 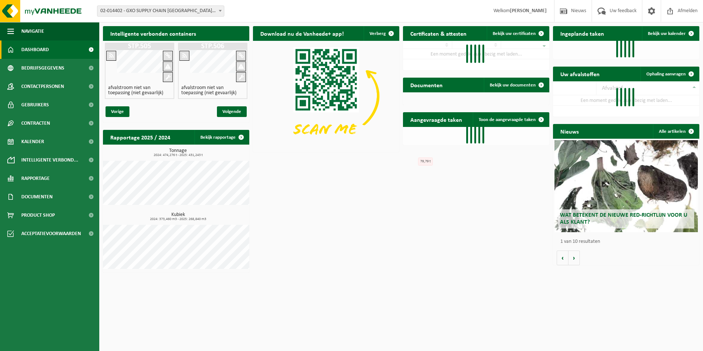 I want to click on a: Bekijk rapportage, so click(x=221, y=137).